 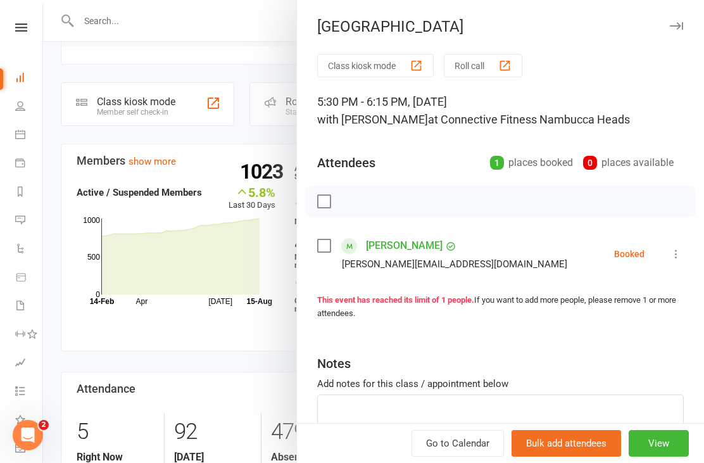 I want to click on a: Reports, so click(x=29, y=193).